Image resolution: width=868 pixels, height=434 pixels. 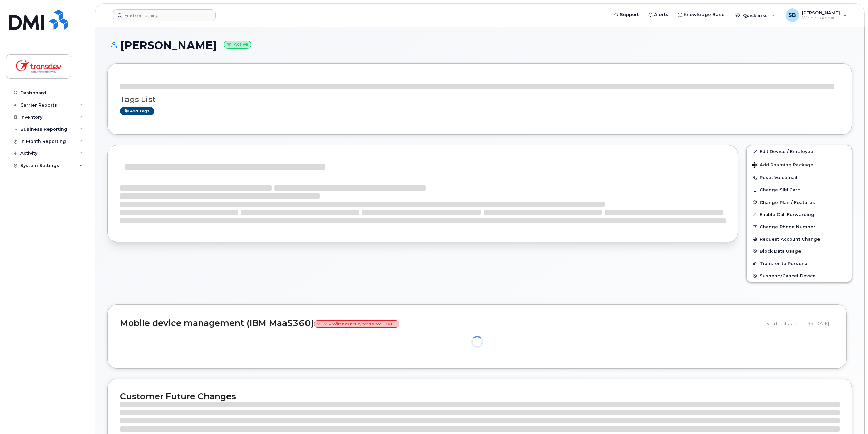 What do you see at coordinates (800, 227) in the screenshot?
I see `button: Change Phone Number` at bounding box center [800, 227].